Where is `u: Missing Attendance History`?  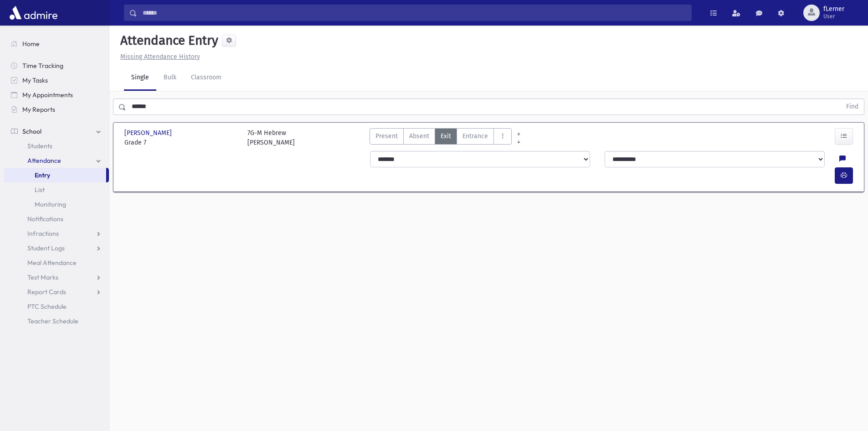
u: Missing Attendance History is located at coordinates (160, 57).